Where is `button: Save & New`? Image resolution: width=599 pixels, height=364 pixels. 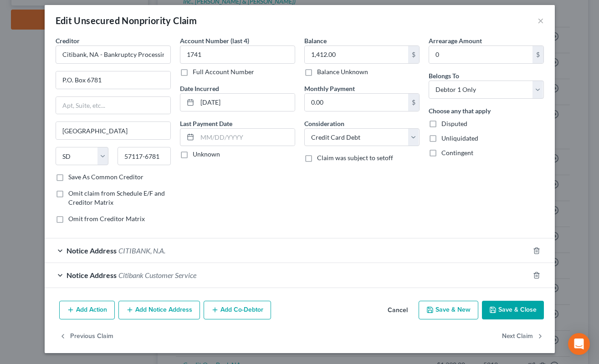 button: Save & New is located at coordinates (448, 311).